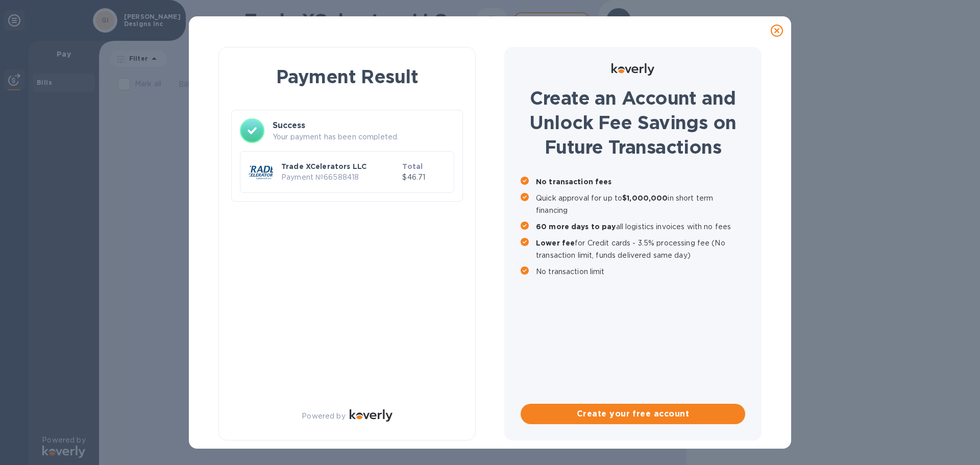 The height and width of the screenshot is (465, 980). What do you see at coordinates (424, 177) in the screenshot?
I see `p: $46.71` at bounding box center [424, 177].